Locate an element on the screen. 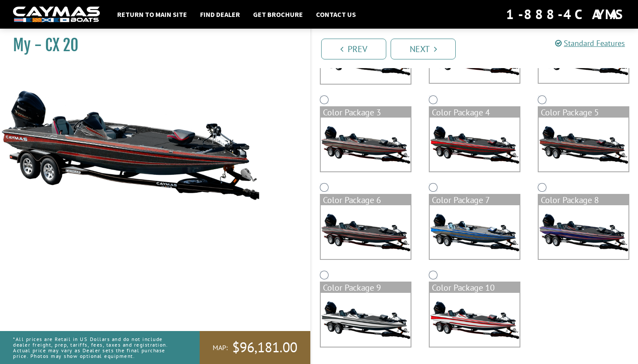 The height and width of the screenshot is (364, 638). div: Color Package 10 is located at coordinates (474, 288).